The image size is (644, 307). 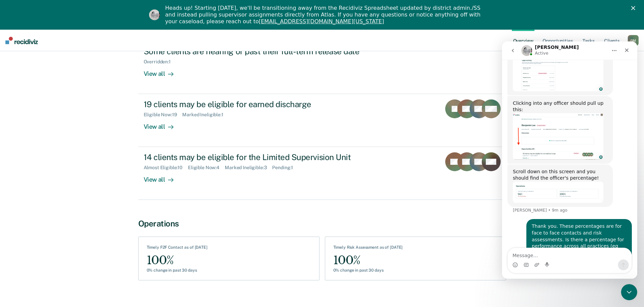 I want to click on div: Matt says…, so click(x=67, y=203).